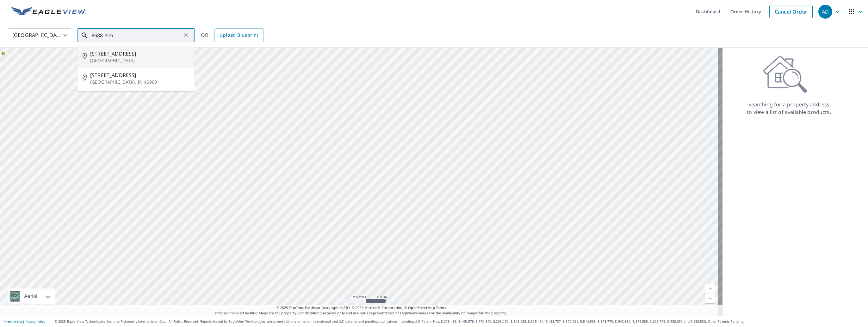 This screenshot has height=327, width=868. Describe the element at coordinates (186, 36) in the screenshot. I see `button: Clear` at that location.